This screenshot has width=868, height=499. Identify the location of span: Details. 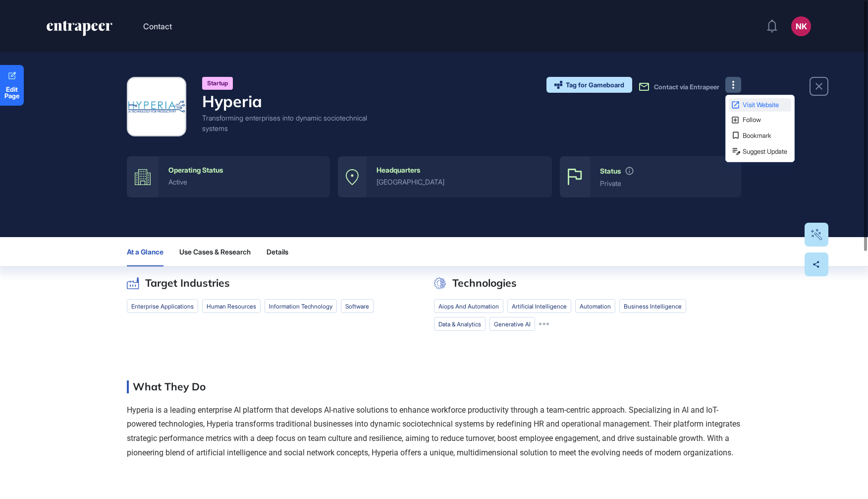
(277, 252).